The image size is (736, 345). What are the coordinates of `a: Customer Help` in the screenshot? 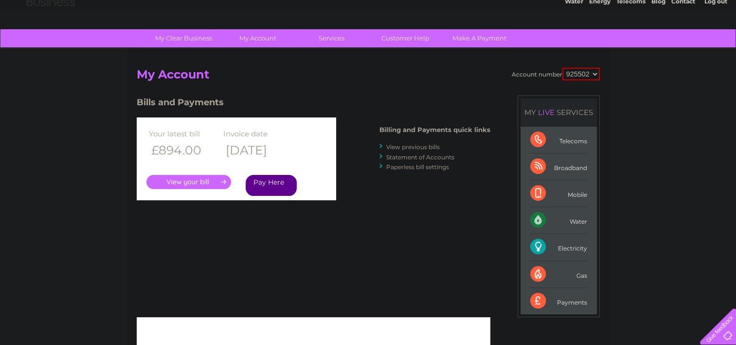 It's located at (405, 38).